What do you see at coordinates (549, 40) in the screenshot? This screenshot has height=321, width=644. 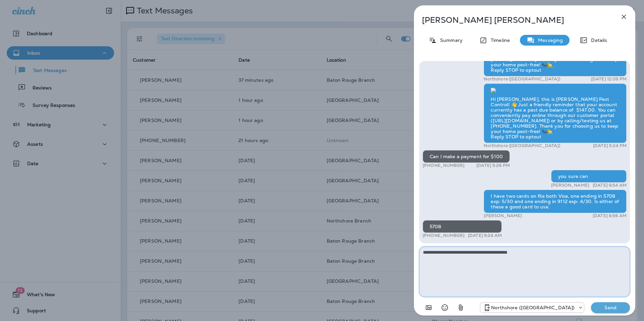 I see `p: Messaging` at bounding box center [549, 40].